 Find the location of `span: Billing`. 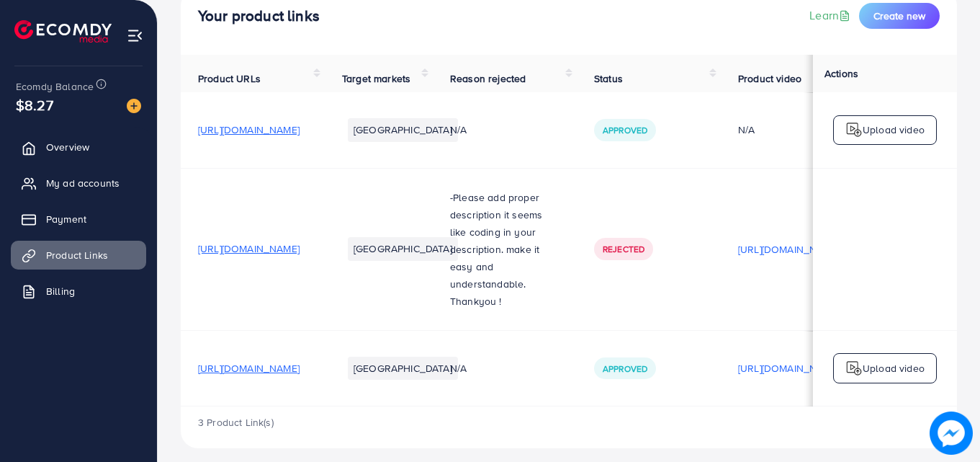

span: Billing is located at coordinates (61, 291).